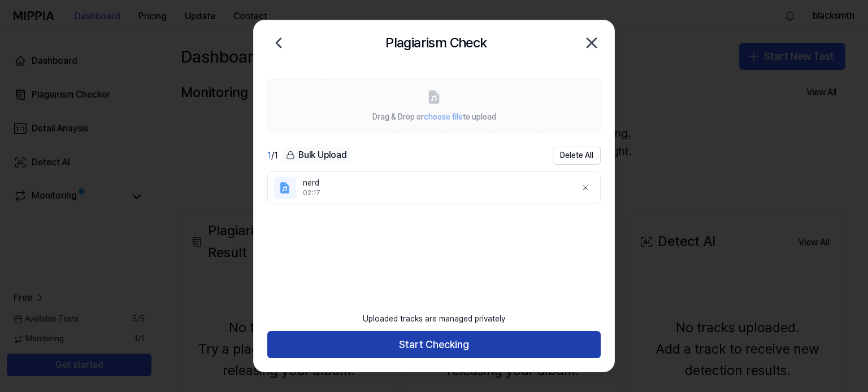 This screenshot has width=868, height=392. I want to click on div: Bulk Upload, so click(316, 155).